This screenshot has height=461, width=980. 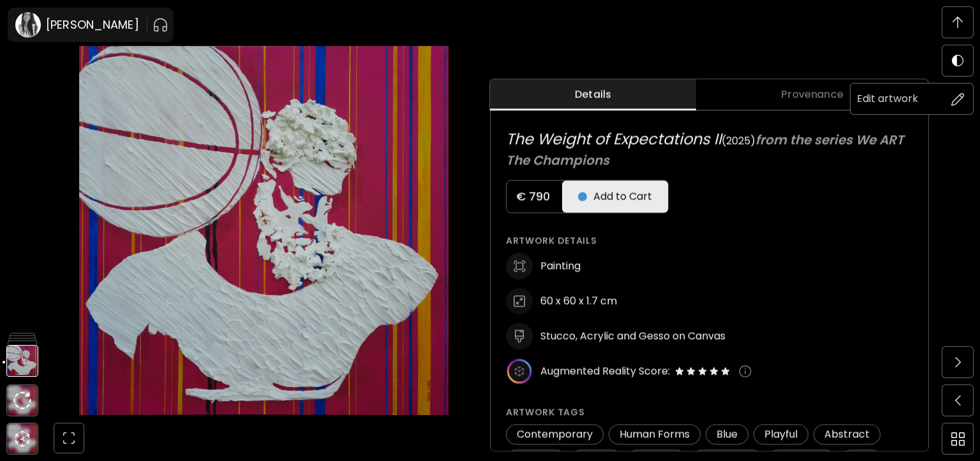 I want to click on span: Playful, so click(x=781, y=434).